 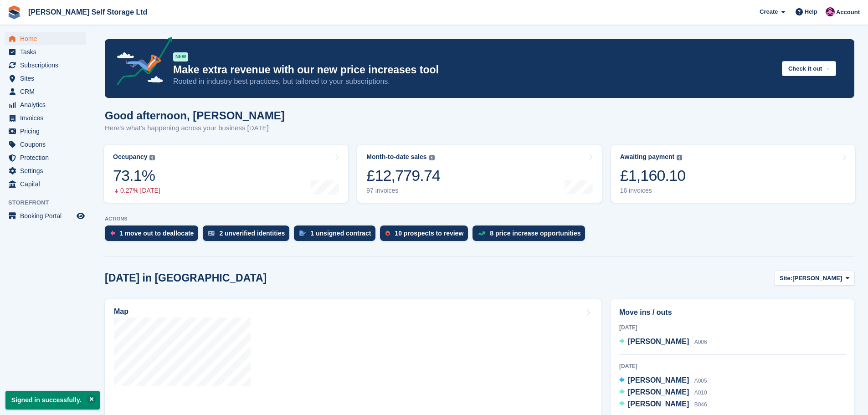 What do you see at coordinates (47, 39) in the screenshot?
I see `span: Home` at bounding box center [47, 39].